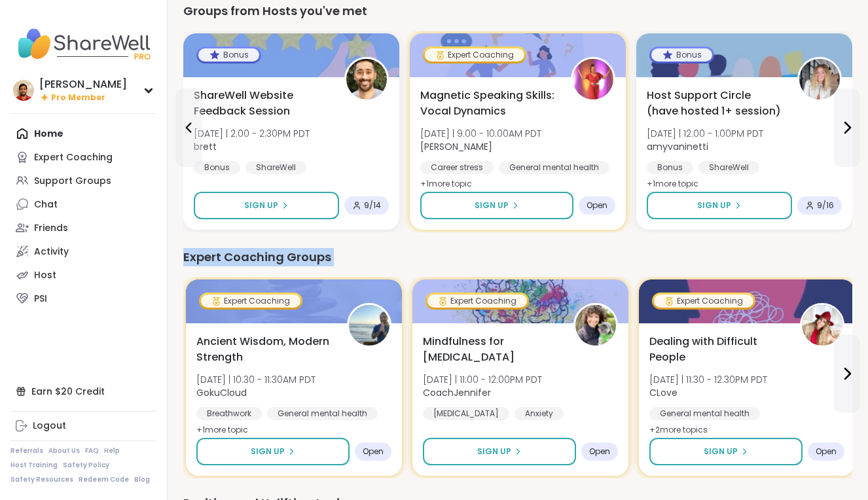  Describe the element at coordinates (83, 427) in the screenshot. I see `a: Logout` at that location.